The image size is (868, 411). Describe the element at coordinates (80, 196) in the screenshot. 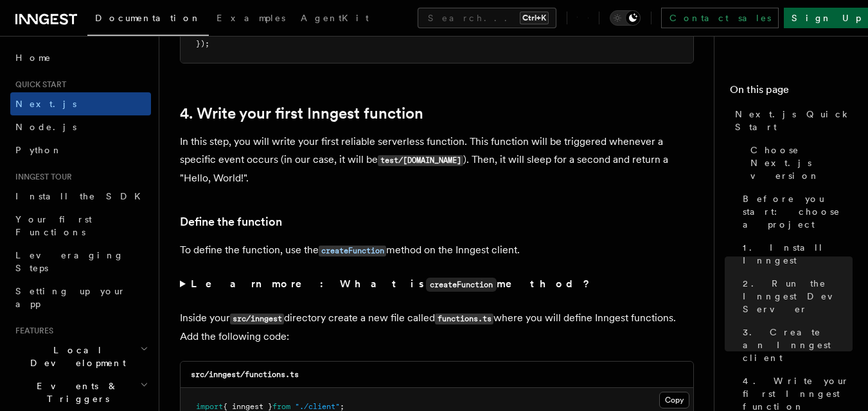

I see `a: Install the SDK` at that location.